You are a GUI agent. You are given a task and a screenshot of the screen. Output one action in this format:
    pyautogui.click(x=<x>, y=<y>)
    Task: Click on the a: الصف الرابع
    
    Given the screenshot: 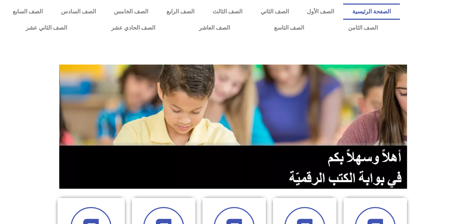 What is the action you would take?
    pyautogui.click(x=180, y=12)
    